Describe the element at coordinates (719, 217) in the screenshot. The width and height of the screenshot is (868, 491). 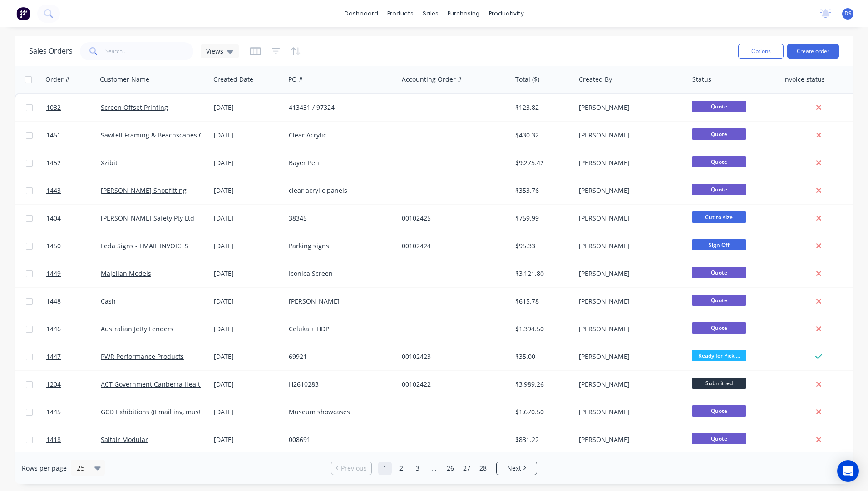
I see `span: Cut to size` at that location.